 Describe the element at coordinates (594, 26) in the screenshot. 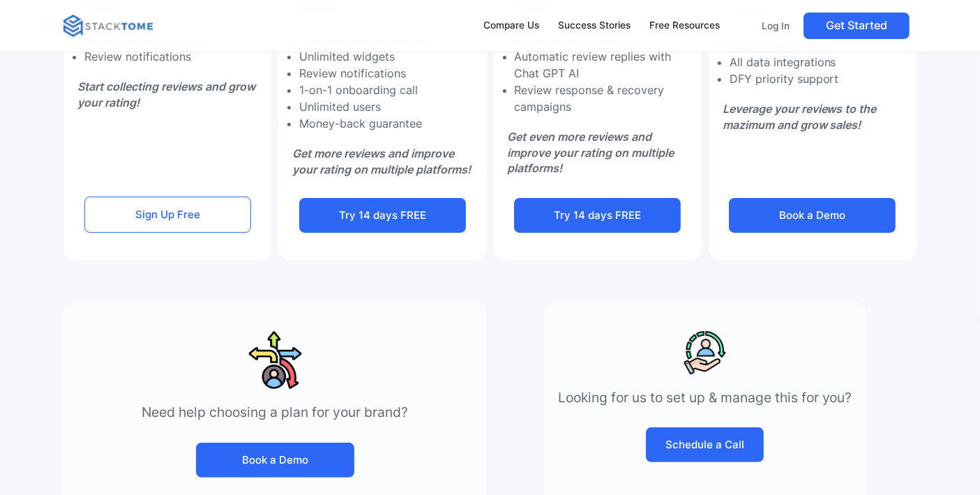

I see `a: Success Stories` at that location.